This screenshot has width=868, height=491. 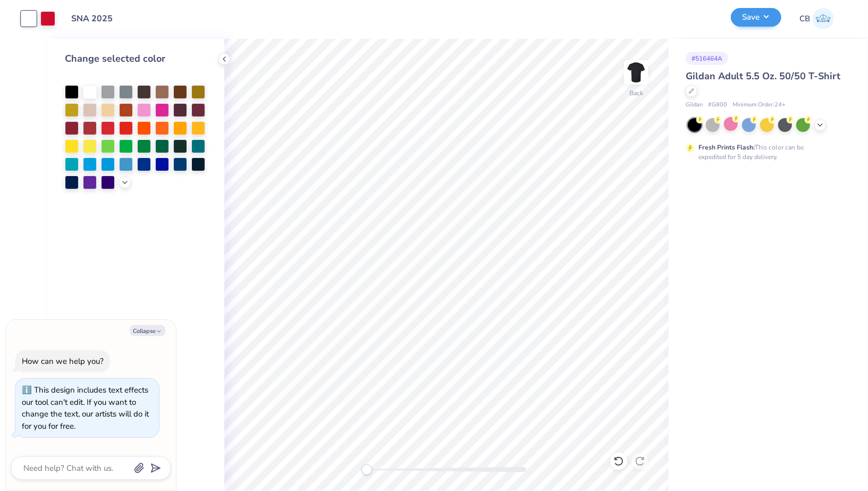 What do you see at coordinates (805, 19) in the screenshot?
I see `span: CB` at bounding box center [805, 19].